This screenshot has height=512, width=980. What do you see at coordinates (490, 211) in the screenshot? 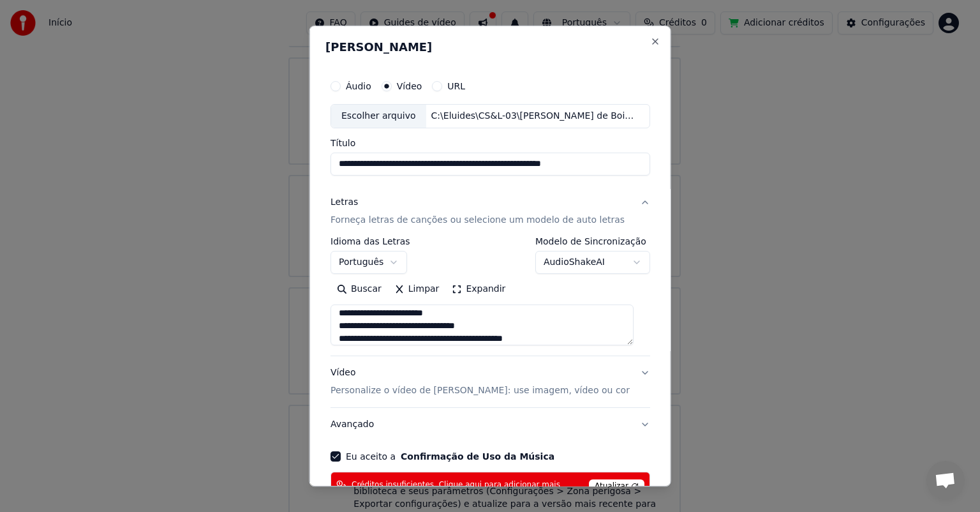
I see `button: LetrasForneça letras de canções ou selecione um modelo de auto letras` at bounding box center [490, 211].